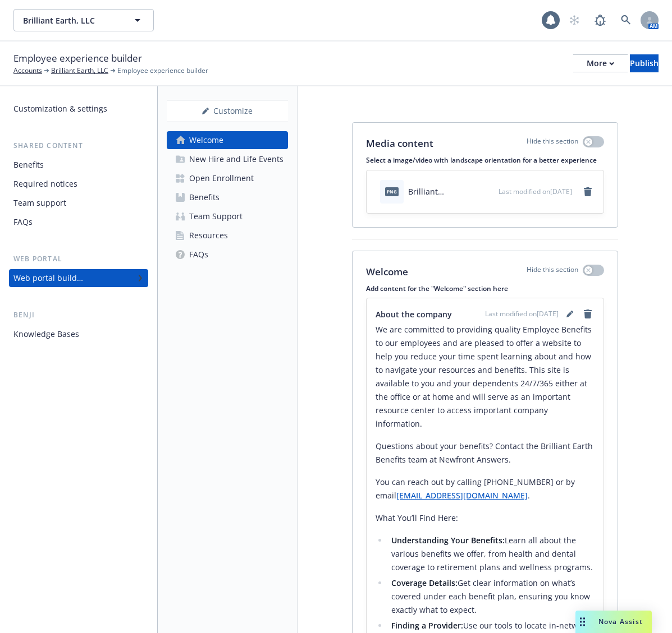  I want to click on p: What You’ll Find Here:, so click(485, 518).